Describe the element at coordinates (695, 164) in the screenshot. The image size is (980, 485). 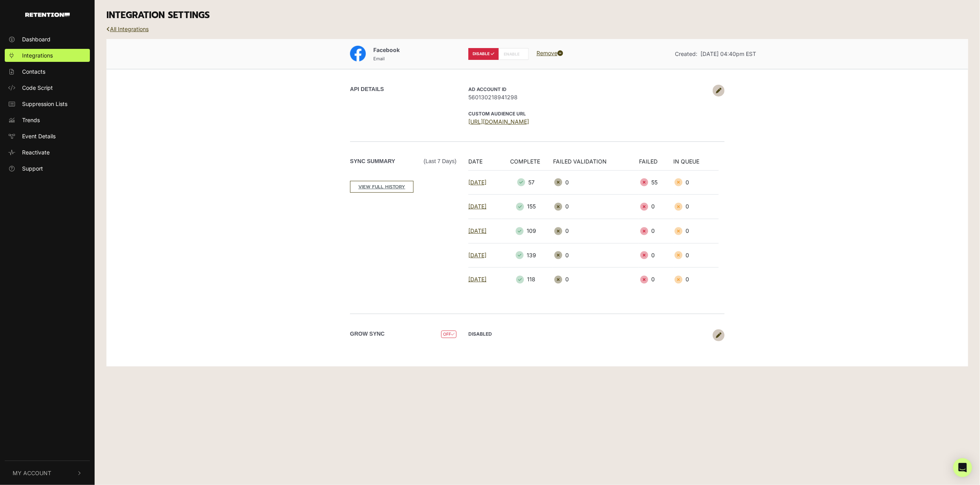
I see `th: IN QUEUE` at that location.